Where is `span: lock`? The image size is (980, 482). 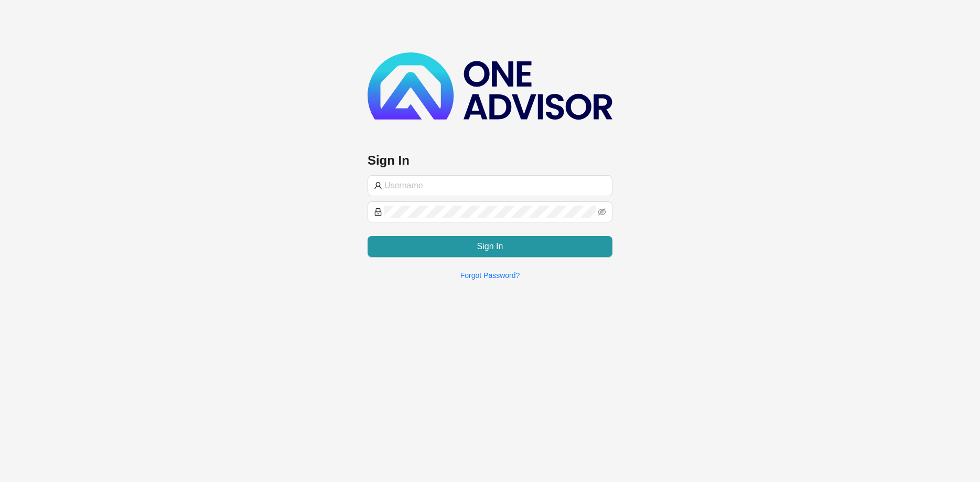 span: lock is located at coordinates (378, 212).